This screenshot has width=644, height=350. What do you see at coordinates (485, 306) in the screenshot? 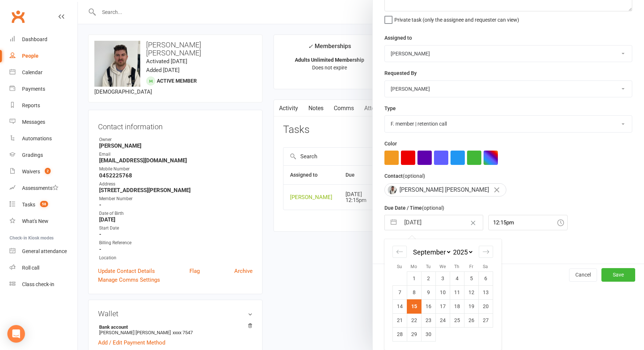
I see `td: Saturday, September 20, 2025` at bounding box center [485, 306].